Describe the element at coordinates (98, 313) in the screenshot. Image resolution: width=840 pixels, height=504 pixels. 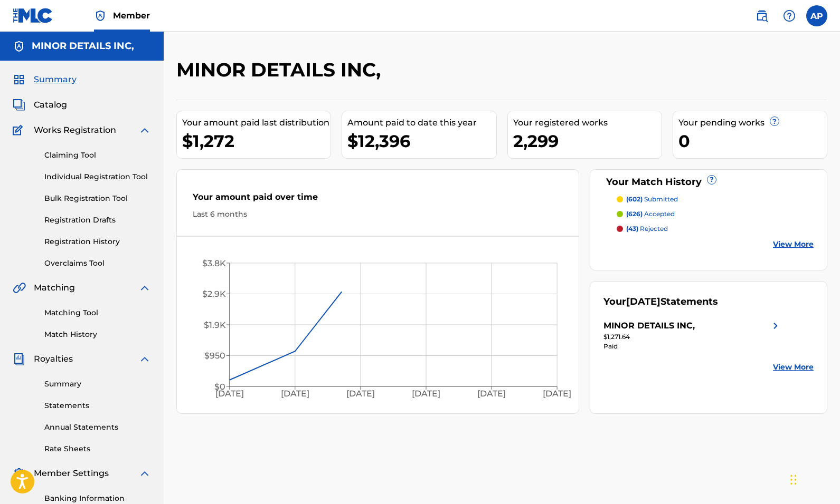
I see `a: Matching Tool` at that location.